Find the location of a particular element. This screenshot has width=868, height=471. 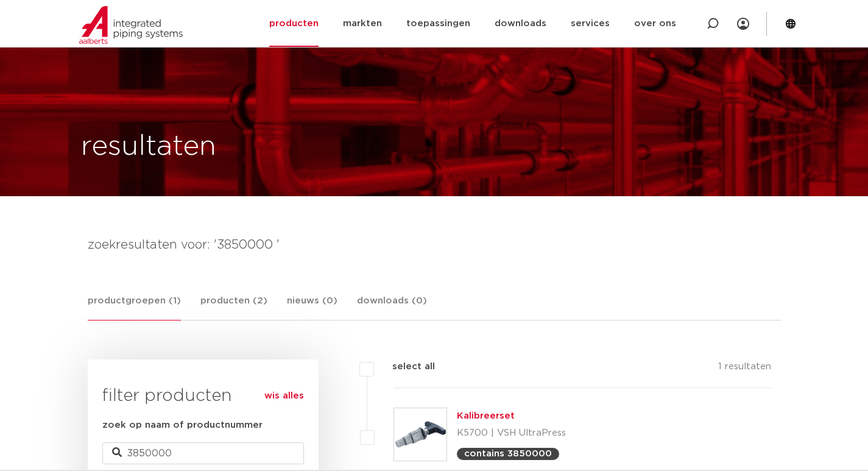

h1: resultaten is located at coordinates (149, 147).